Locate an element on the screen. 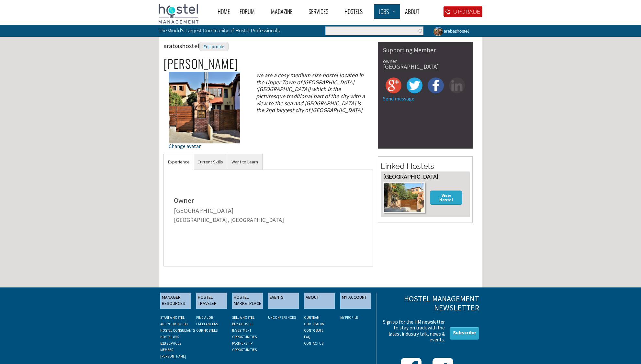 Image resolution: width=641 pixels, height=364 pixels. a: ADD YOUR HOSTEL is located at coordinates (174, 324).